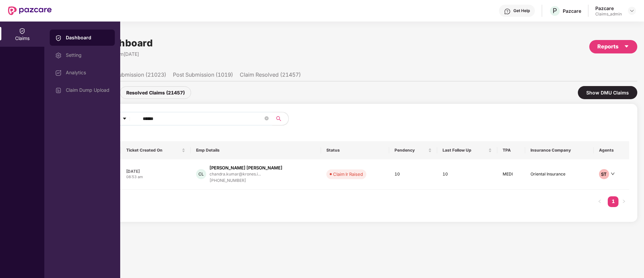 The image size is (644, 278). What do you see at coordinates (511, 174) in the screenshot?
I see `td: MEDI` at bounding box center [511, 174].